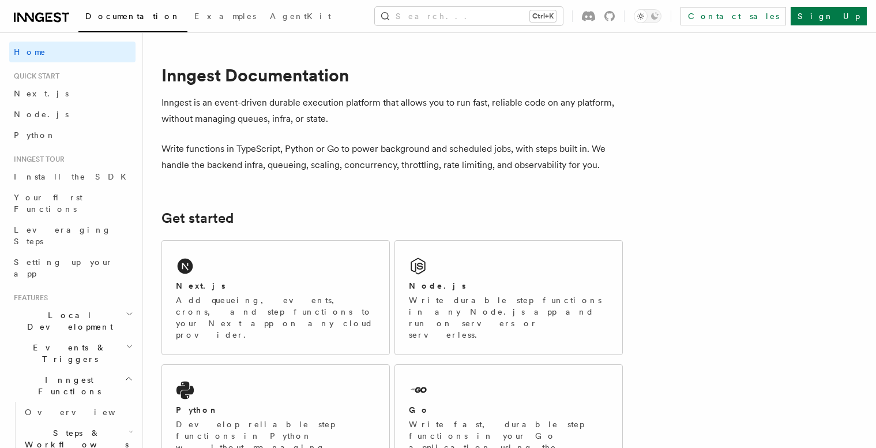 The height and width of the screenshot is (448, 876). Describe the element at coordinates (30, 52) in the screenshot. I see `span: Home` at that location.